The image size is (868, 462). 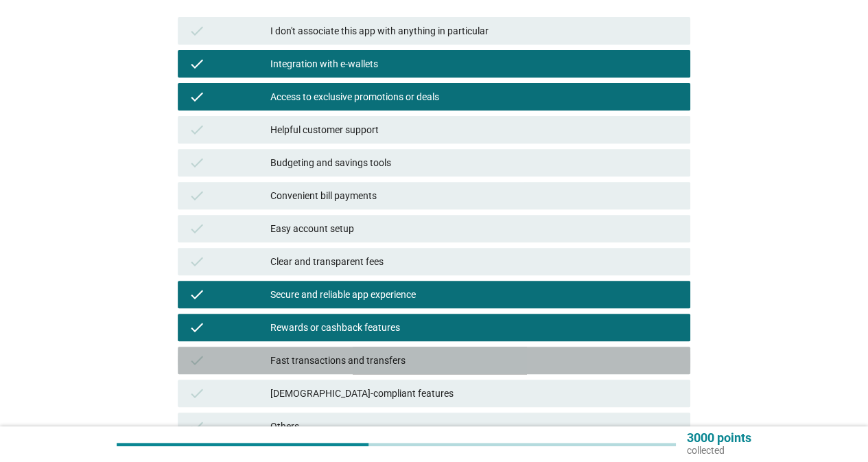 I want to click on div: Rewards or cashback features, so click(x=475, y=327).